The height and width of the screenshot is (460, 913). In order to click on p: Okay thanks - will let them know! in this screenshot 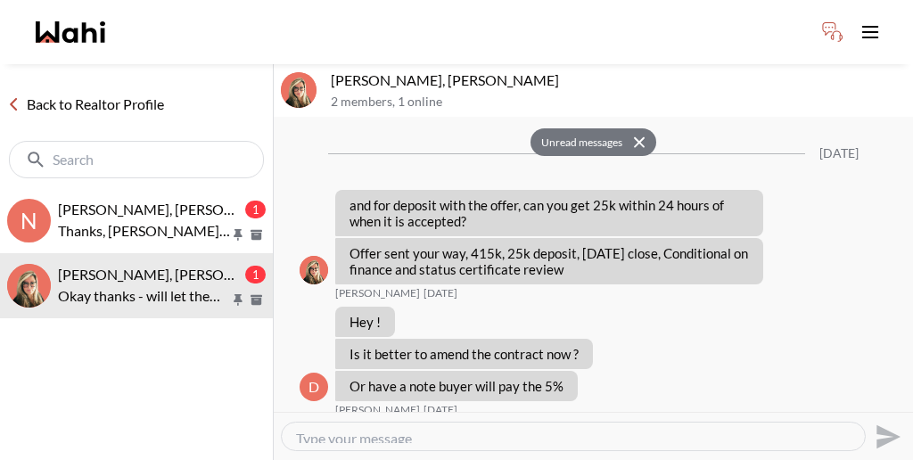, I will do `click(144, 296)`.